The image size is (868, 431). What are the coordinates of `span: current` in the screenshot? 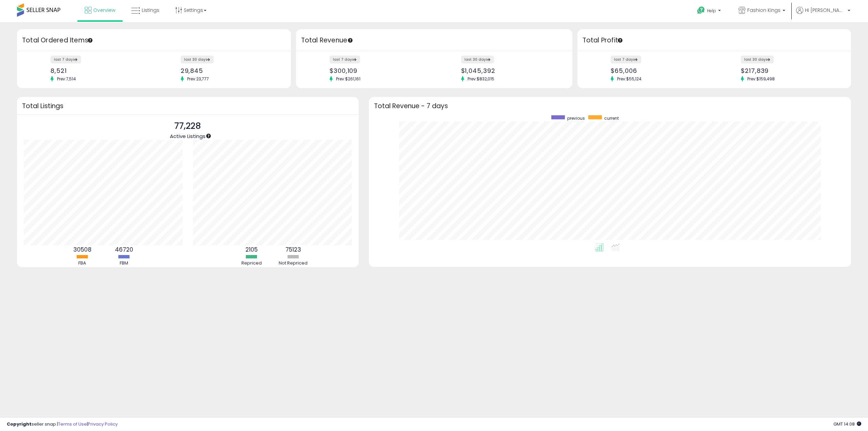 It's located at (611, 118).